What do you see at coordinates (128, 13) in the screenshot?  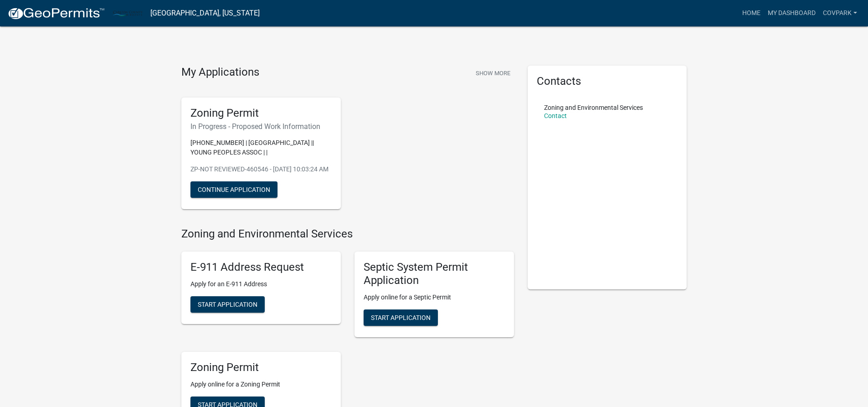 I see `img: Carlton County, Minnesota` at bounding box center [128, 13].